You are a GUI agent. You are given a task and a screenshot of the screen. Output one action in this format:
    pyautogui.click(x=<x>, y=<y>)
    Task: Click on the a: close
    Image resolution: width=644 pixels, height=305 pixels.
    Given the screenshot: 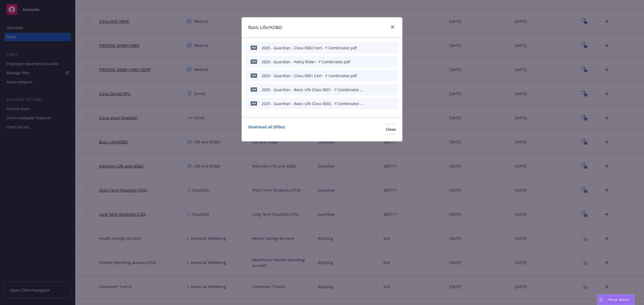 What is the action you would take?
    pyautogui.click(x=392, y=27)
    